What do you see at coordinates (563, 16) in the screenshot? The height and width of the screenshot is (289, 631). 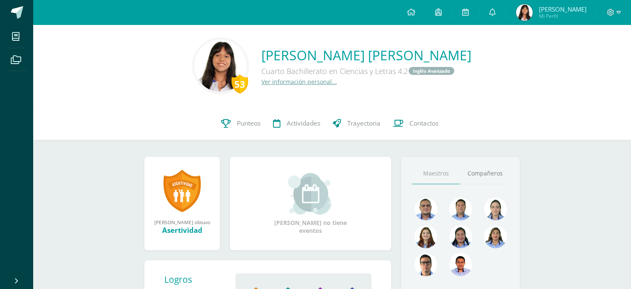 I see `span: Mi Perfil` at bounding box center [563, 16].